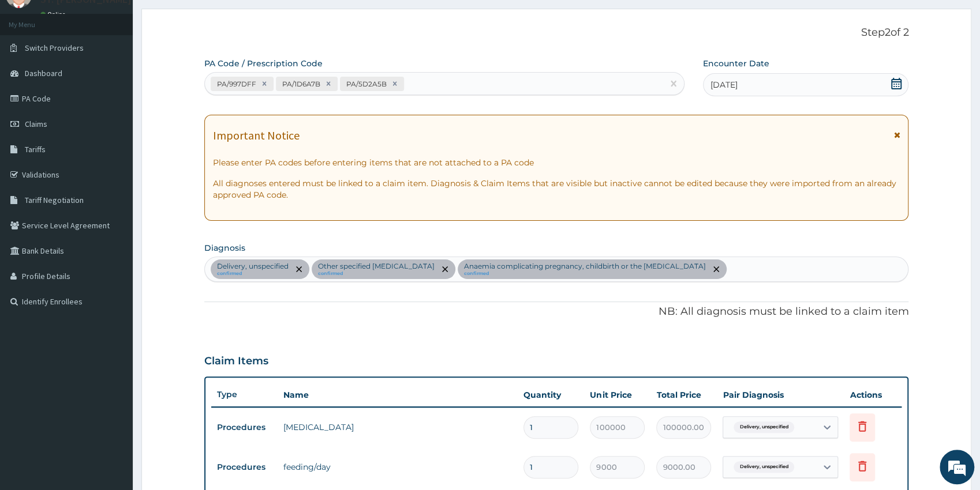  I want to click on th: Pair Diagnosis, so click(781, 395).